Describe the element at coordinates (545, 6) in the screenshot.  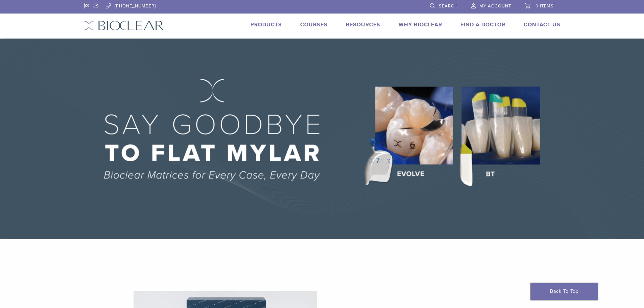
I see `span: 0 items` at that location.